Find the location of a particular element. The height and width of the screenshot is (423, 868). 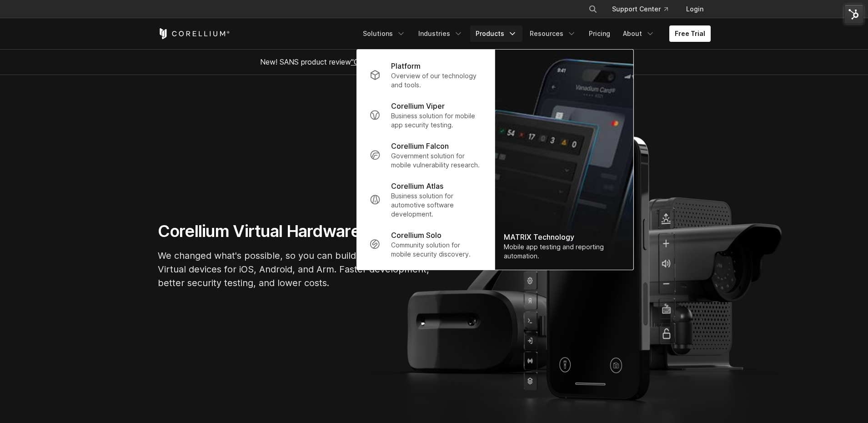

img: Matrix_WebNav_1x is located at coordinates (564, 160).